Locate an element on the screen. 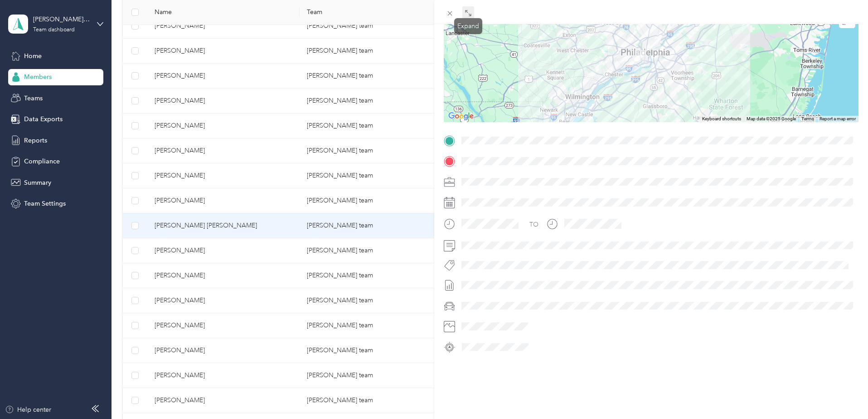  span: Map data ©2025 Google is located at coordinates (771, 118).